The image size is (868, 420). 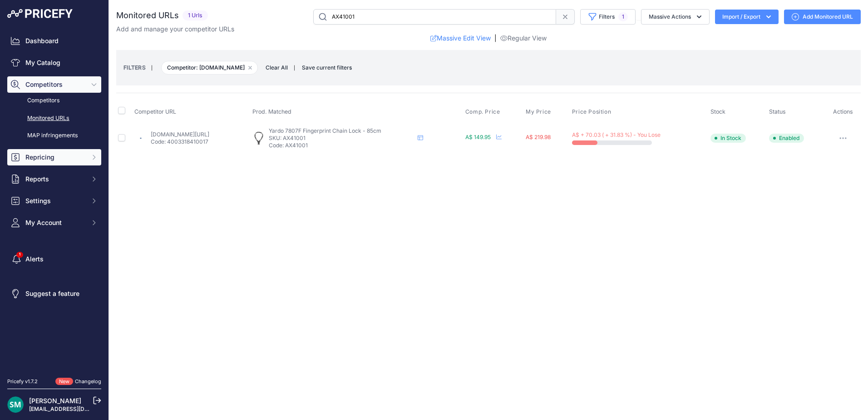 I want to click on span: Enabled, so click(x=787, y=138).